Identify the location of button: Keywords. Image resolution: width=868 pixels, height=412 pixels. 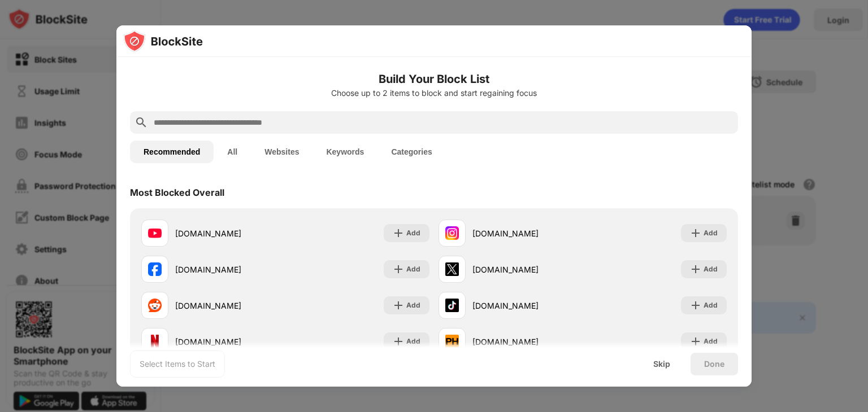
(345, 152).